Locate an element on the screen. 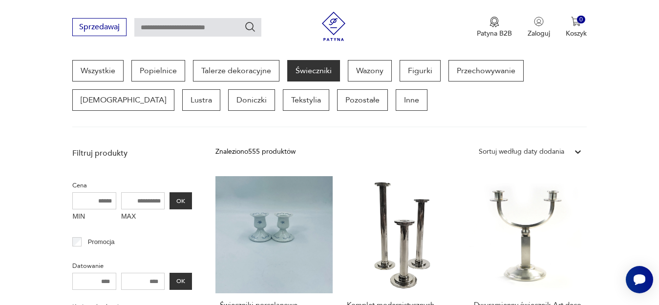  a: Doniczki is located at coordinates (252, 100).